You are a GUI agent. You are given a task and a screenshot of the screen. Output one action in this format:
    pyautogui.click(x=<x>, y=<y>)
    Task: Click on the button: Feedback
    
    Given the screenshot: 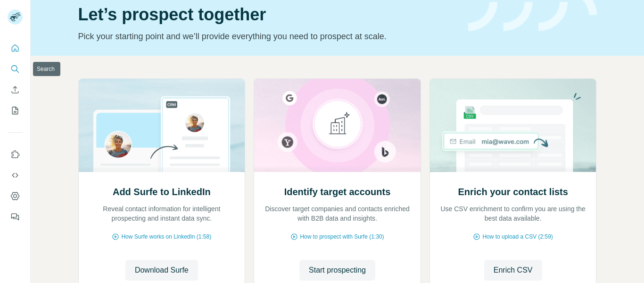 What is the action you would take?
    pyautogui.click(x=15, y=217)
    